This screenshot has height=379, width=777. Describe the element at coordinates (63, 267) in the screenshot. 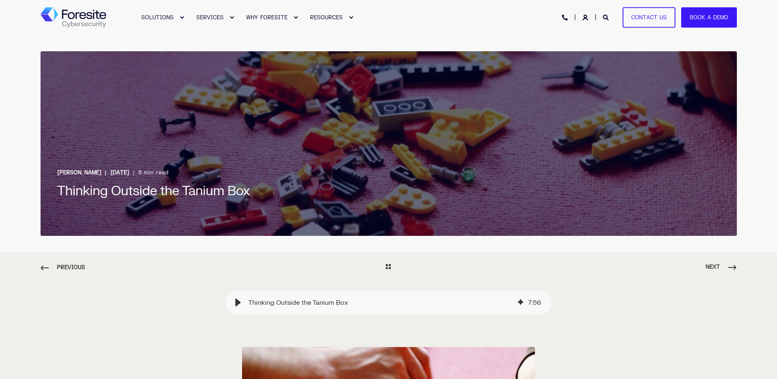

I see `a: Previous Page` at that location.